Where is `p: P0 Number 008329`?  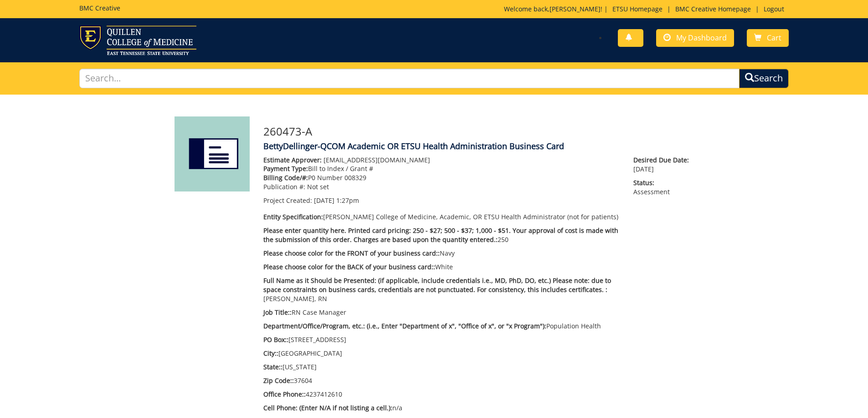 p: P0 Number 008329 is located at coordinates (441, 178).